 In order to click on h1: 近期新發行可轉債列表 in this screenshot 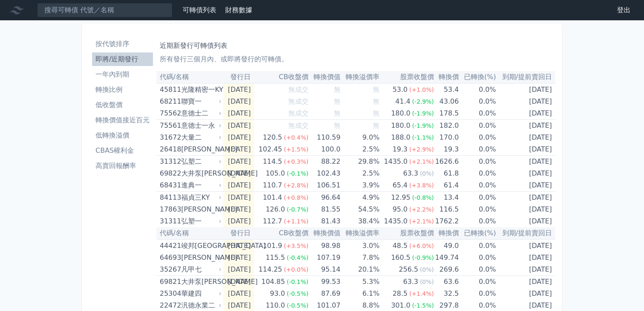, I will do `click(356, 46)`.